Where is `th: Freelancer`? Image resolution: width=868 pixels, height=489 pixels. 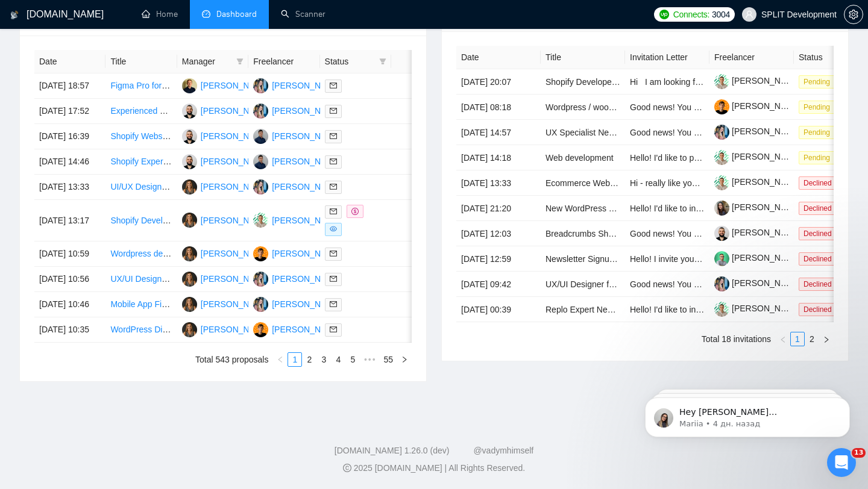 th: Freelancer is located at coordinates (284, 62).